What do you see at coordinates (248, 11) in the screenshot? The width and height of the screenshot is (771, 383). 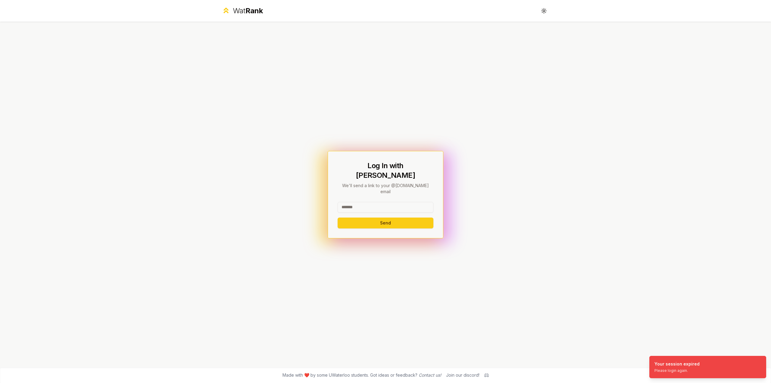 I see `div: Wat` at bounding box center [248, 11].